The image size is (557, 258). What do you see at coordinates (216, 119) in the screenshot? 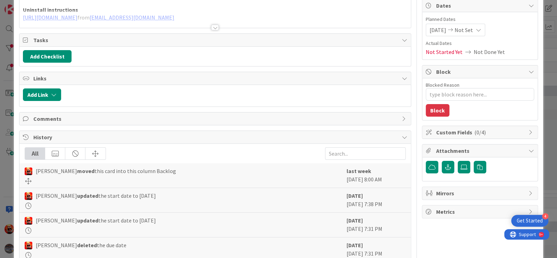
I see `span: Comments` at bounding box center [216, 119].